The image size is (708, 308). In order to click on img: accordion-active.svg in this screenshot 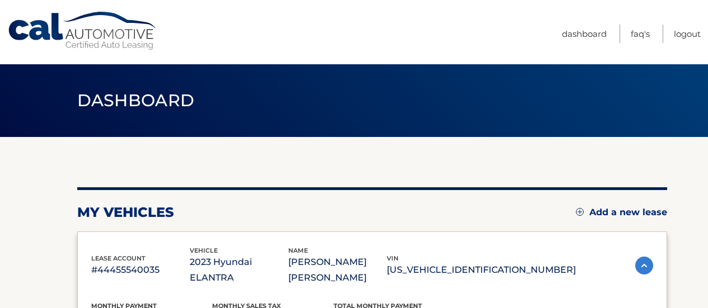, I will do `click(644, 266)`.